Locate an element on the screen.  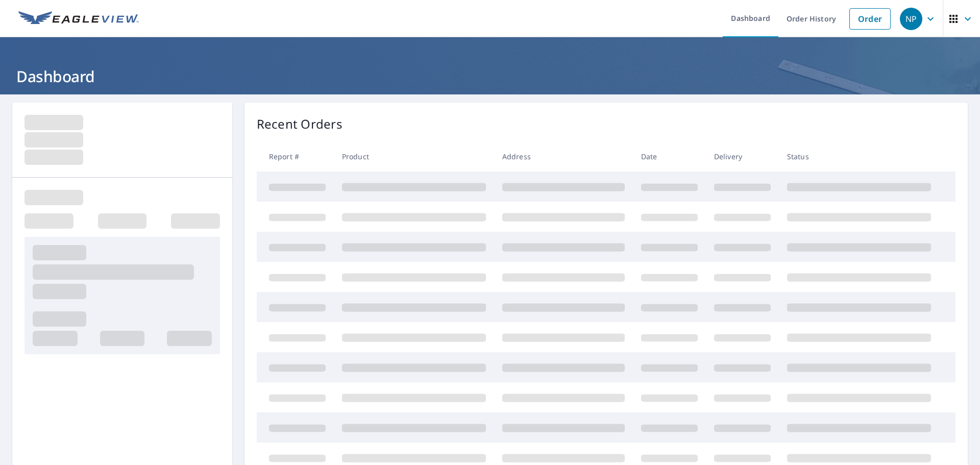
img: EV Logo is located at coordinates (79, 19).